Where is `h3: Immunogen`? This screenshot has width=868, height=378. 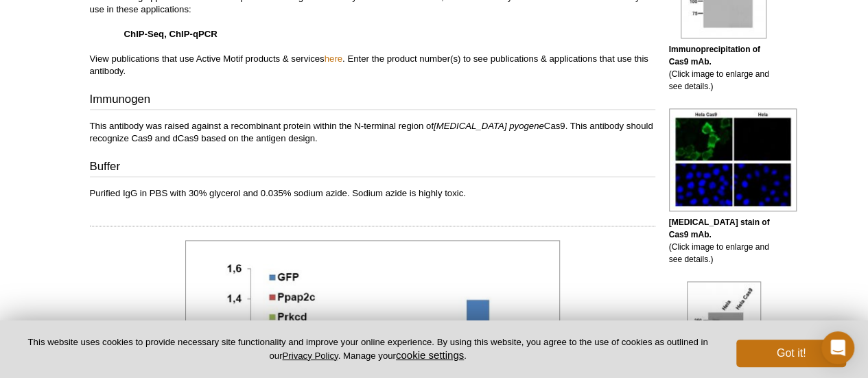
h3: Immunogen is located at coordinates (373, 101).